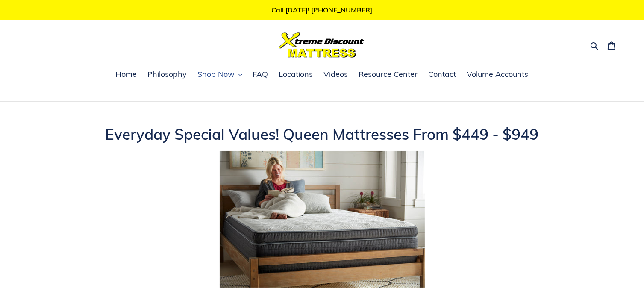 This screenshot has height=294, width=644. Describe the element at coordinates (296, 74) in the screenshot. I see `span: Locations` at that location.